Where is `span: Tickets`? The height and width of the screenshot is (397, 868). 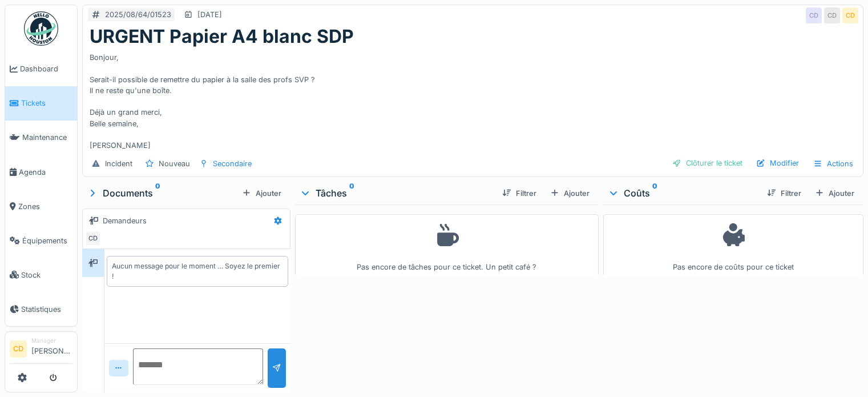 span: Tickets is located at coordinates (47, 103).